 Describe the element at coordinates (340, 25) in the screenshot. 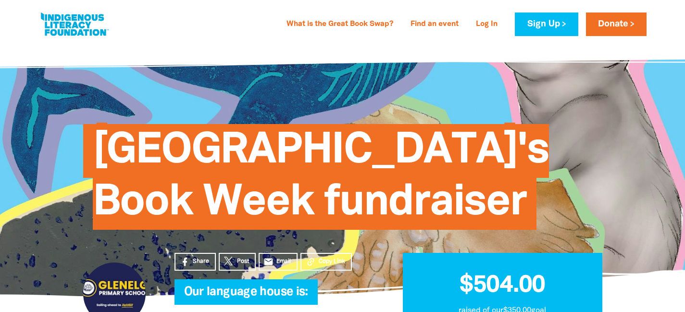

I see `a: What is the Great Book Swap?` at that location.